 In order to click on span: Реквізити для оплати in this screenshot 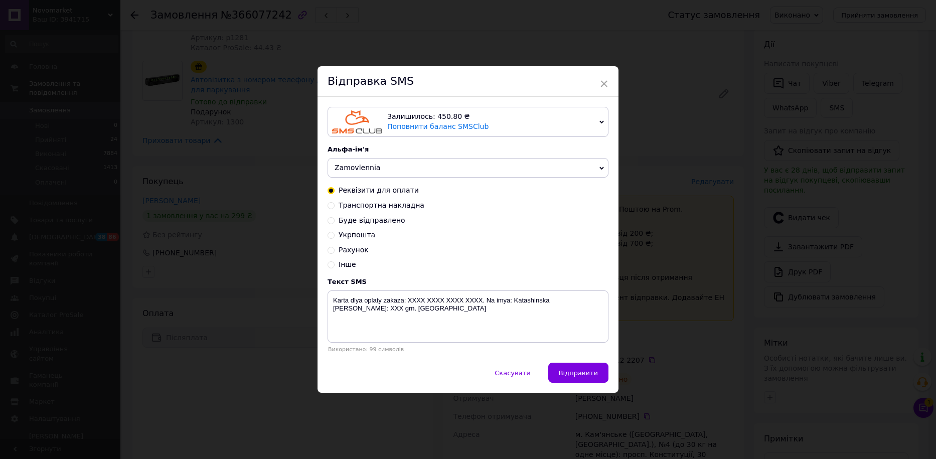, I will do `click(379, 190)`.